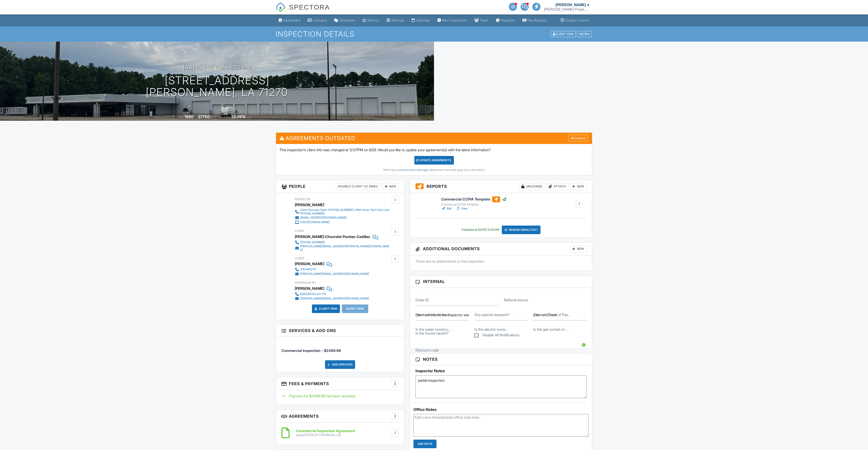  What do you see at coordinates (226, 117) in the screenshot?
I see `span: Lot Size` at bounding box center [226, 117].